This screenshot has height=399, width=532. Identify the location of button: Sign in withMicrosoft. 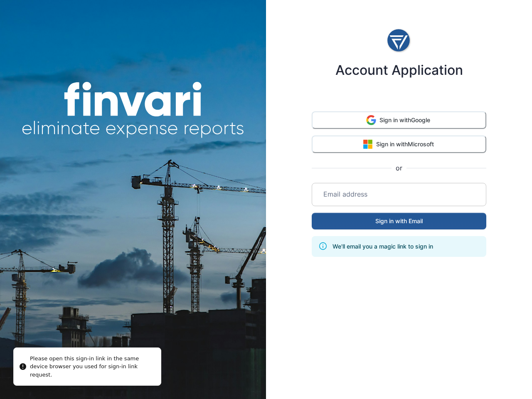
(399, 144).